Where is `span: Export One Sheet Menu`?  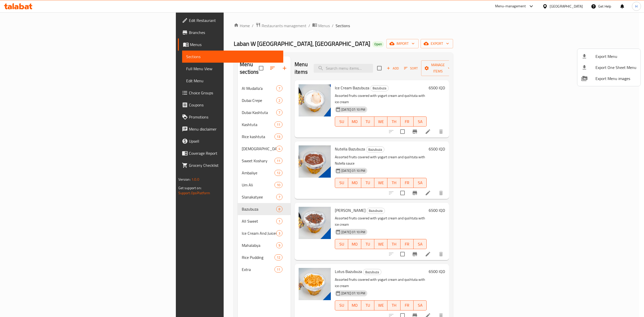
span: Export One Sheet Menu is located at coordinates (616, 68).